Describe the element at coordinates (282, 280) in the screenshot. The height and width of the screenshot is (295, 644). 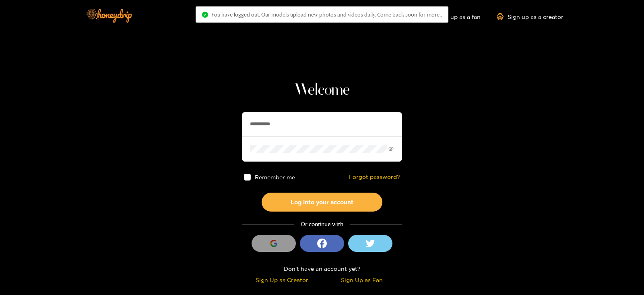
I see `div: Sign Up as Creator` at that location.